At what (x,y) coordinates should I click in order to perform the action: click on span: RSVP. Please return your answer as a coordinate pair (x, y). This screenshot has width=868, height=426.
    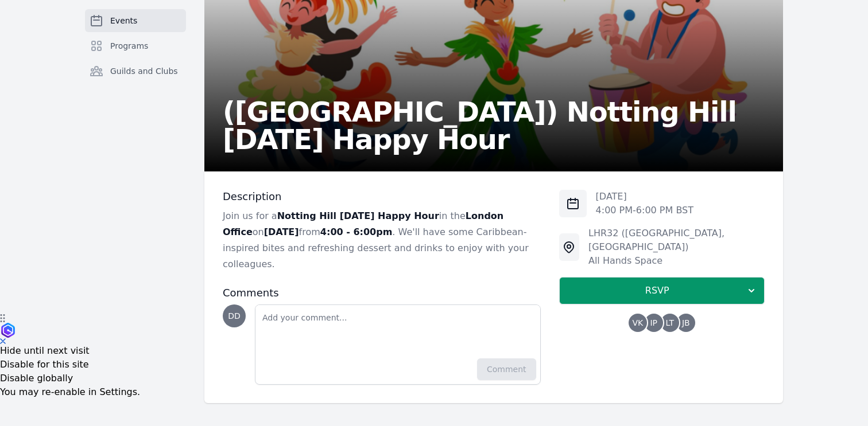
    Looking at the image, I should click on (657, 291).